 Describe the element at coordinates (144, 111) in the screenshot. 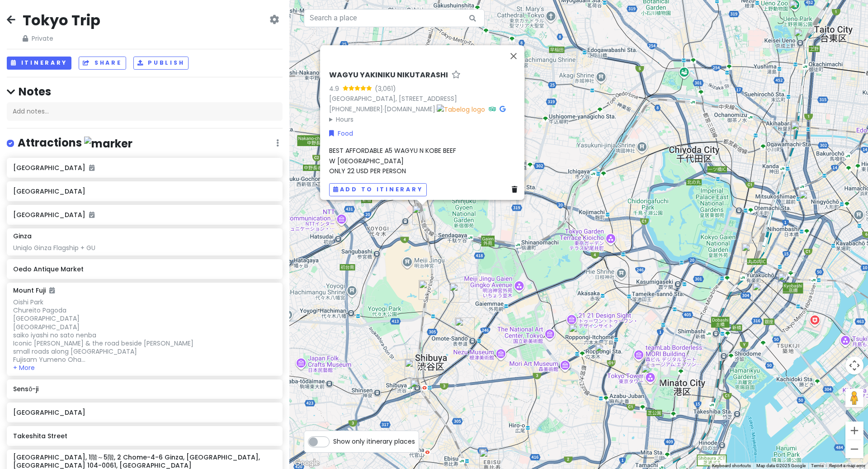

I see `div: Add notes...` at that location.